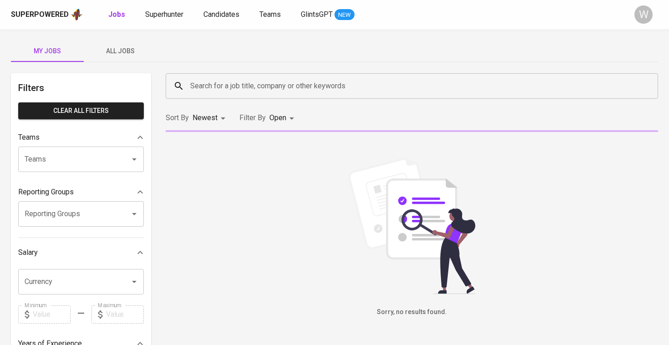 The height and width of the screenshot is (345, 669). Describe the element at coordinates (28, 252) in the screenshot. I see `p: Salary` at that location.